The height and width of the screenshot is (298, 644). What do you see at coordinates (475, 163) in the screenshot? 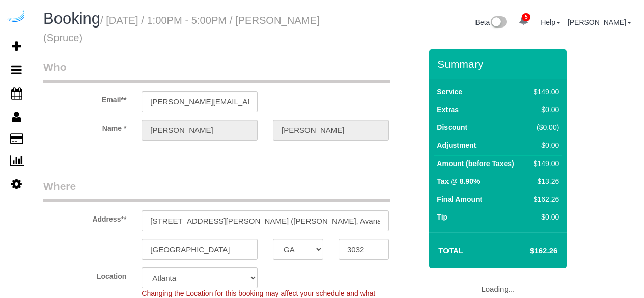
I see `label: Amount (before Taxes)` at bounding box center [475, 163].